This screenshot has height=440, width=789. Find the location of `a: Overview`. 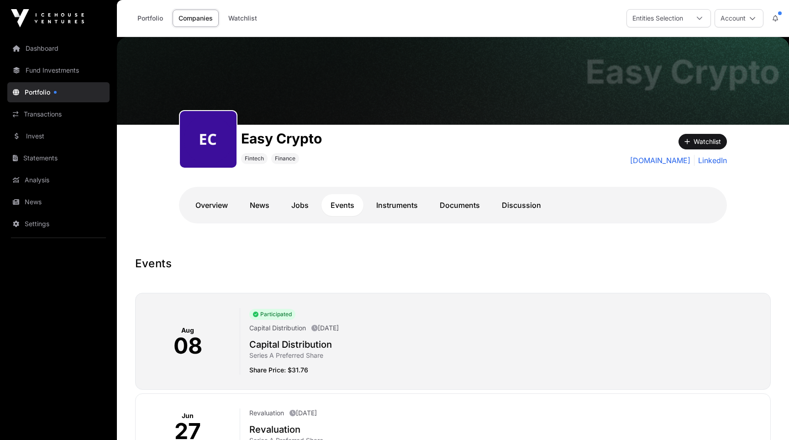

a: Overview is located at coordinates (211, 205).